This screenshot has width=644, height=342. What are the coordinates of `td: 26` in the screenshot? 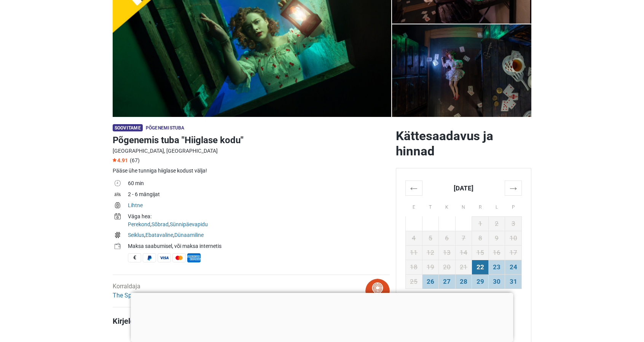 It's located at (430, 282).